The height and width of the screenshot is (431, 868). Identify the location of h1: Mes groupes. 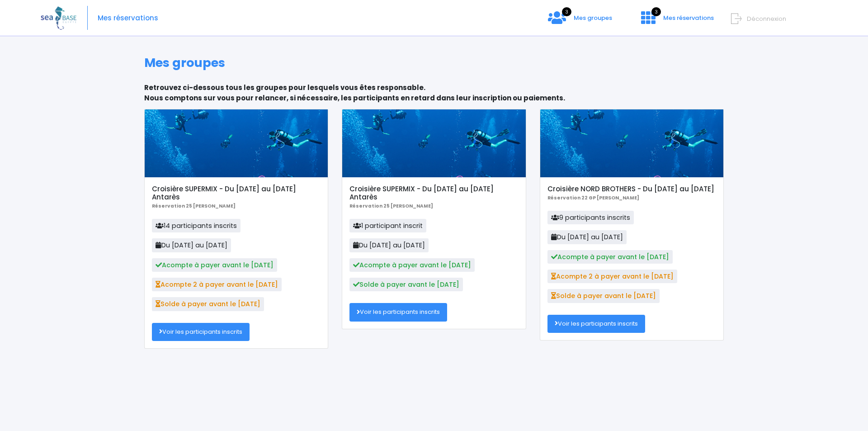
(434, 63).